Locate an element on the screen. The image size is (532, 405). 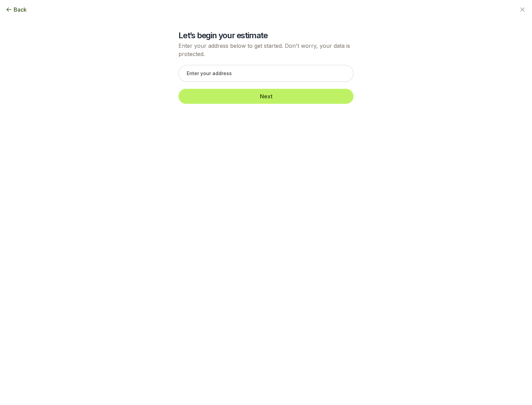
p: Enter your address below to get started. Don't worry, your data is protected. is located at coordinates (266, 50).